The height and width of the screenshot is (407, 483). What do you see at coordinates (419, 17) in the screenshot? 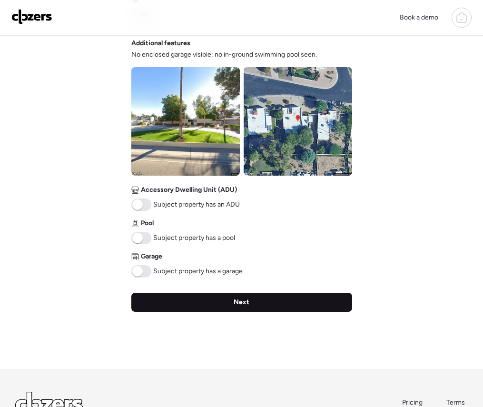
I see `span: Book a demo` at bounding box center [419, 17].